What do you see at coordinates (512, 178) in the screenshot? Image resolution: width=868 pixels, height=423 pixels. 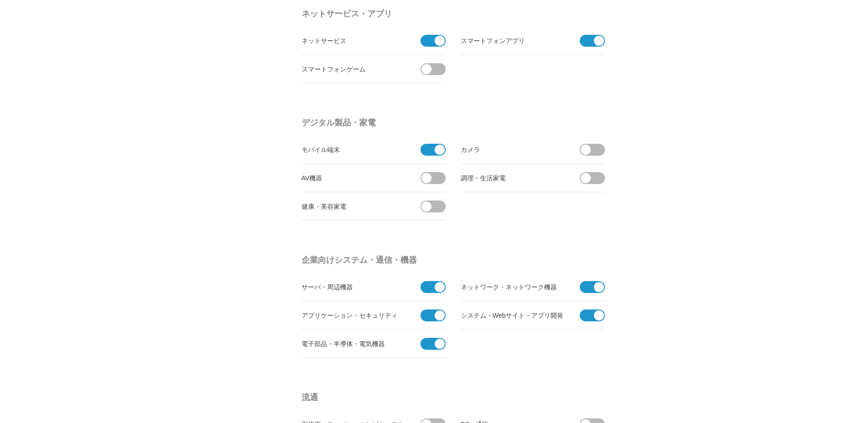 I see `div: 調理・生活家電` at bounding box center [512, 178].